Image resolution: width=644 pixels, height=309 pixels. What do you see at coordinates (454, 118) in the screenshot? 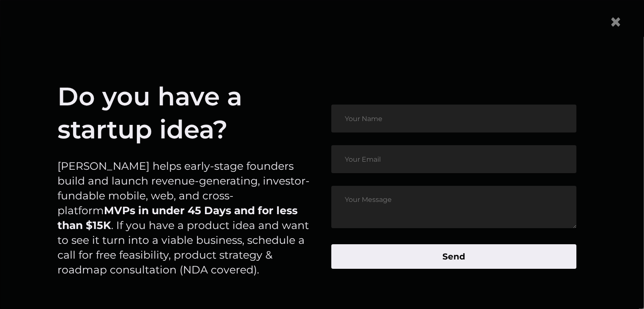
I see `input: Your Name` at bounding box center [454, 118].